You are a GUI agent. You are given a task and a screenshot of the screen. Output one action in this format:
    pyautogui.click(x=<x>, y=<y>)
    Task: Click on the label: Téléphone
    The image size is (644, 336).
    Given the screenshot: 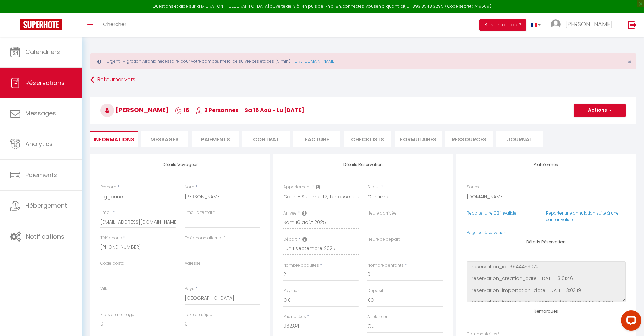 What is the action you would take?
    pyautogui.click(x=111, y=238)
    